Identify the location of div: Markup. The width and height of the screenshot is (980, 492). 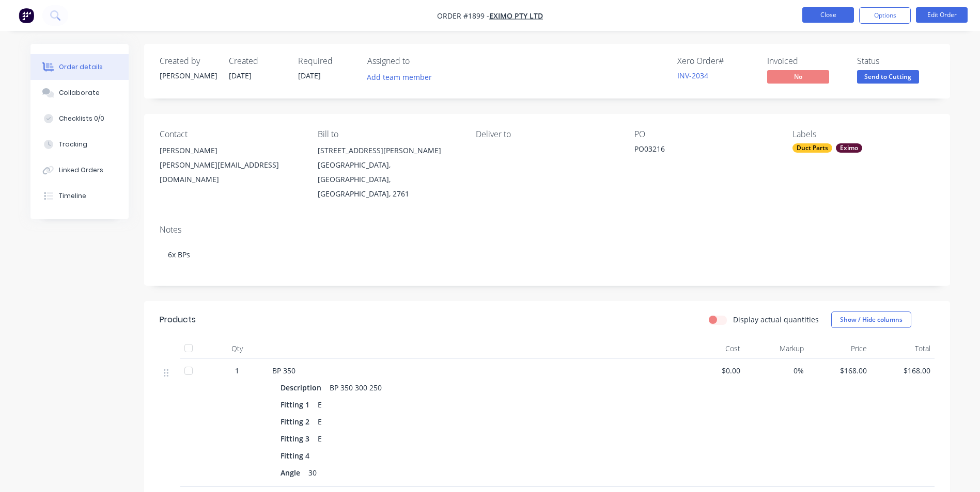
(775, 349).